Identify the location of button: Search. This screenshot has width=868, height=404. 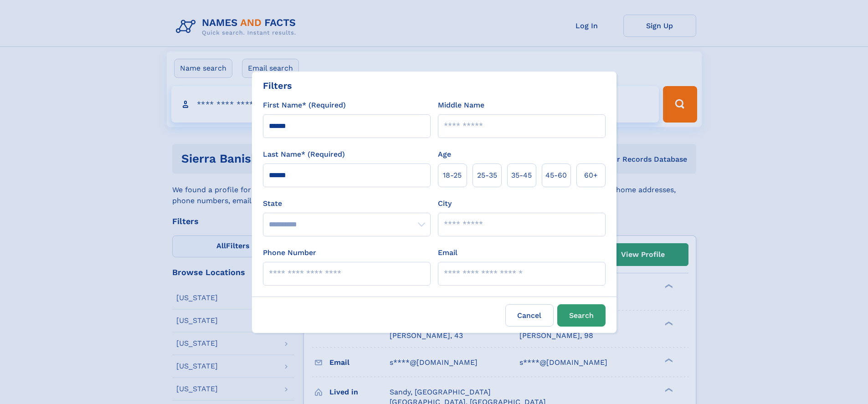
(581, 315).